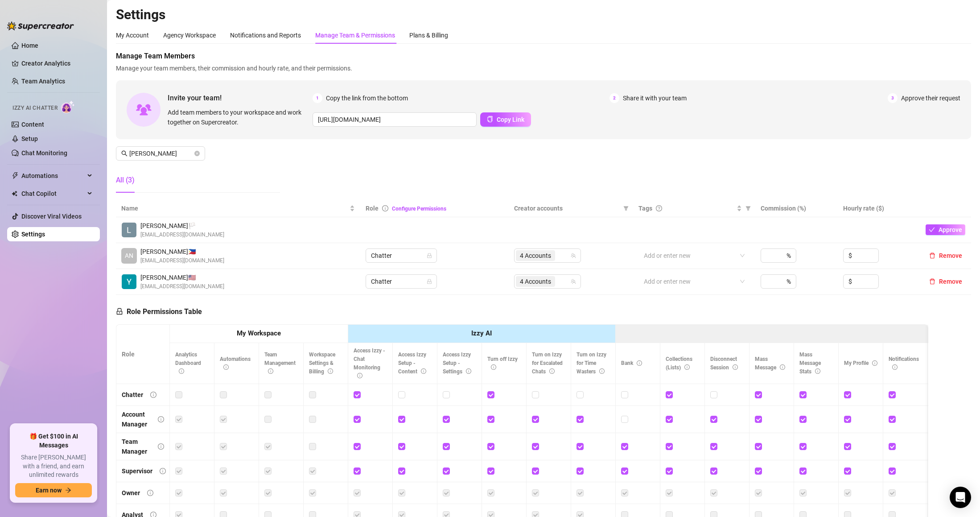 Image resolution: width=980 pixels, height=517 pixels. Describe the element at coordinates (131, 493) in the screenshot. I see `div: Owner` at that location.